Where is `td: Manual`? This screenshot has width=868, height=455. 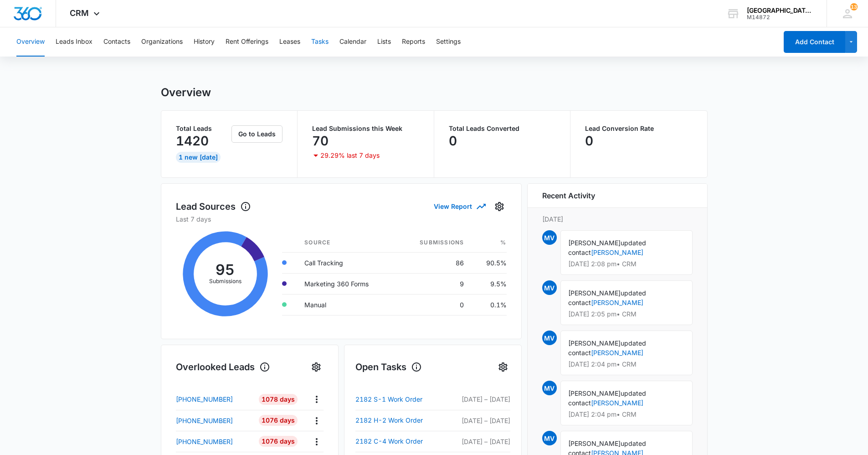 td: Manual is located at coordinates (347, 304).